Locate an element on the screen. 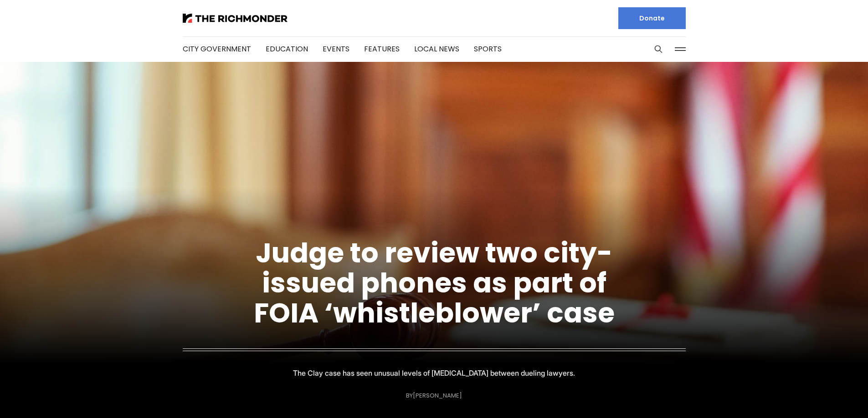 The image size is (868, 418). button: Search this site is located at coordinates (658, 49).